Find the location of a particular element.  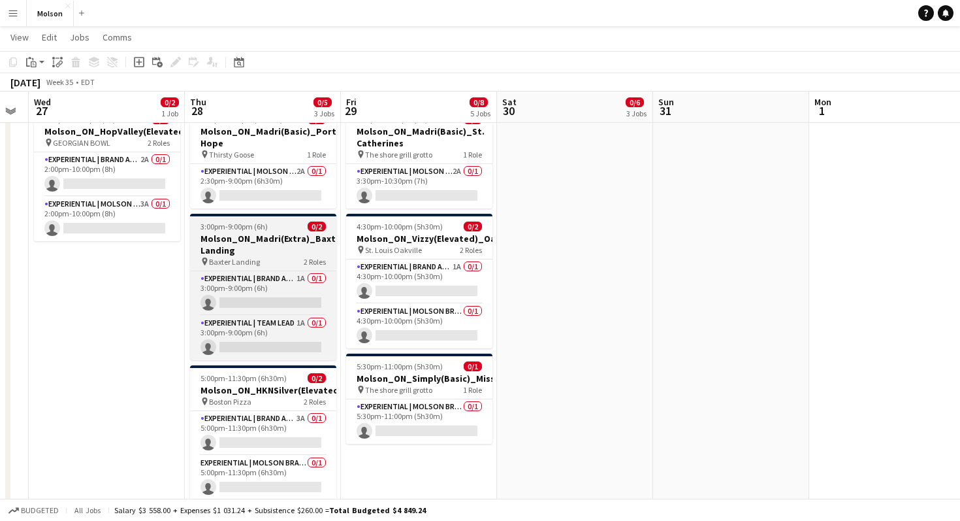

app-job-card: 5:30pm-11:00pm (5h30m)0/1Molson_ON_Simply(Basic)_Mississauga The shore grill grotto1 RoleExperien... is located at coordinates (419, 398).